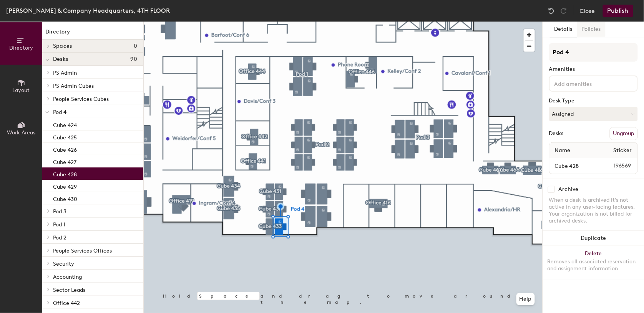  I want to click on span: 196569, so click(615, 166).